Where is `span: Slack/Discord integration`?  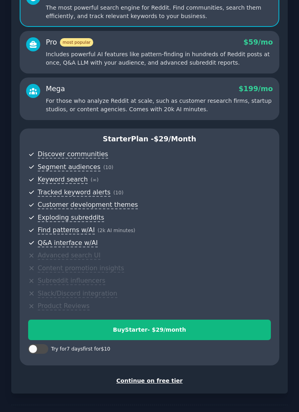 span: Slack/Discord integration is located at coordinates (77, 293).